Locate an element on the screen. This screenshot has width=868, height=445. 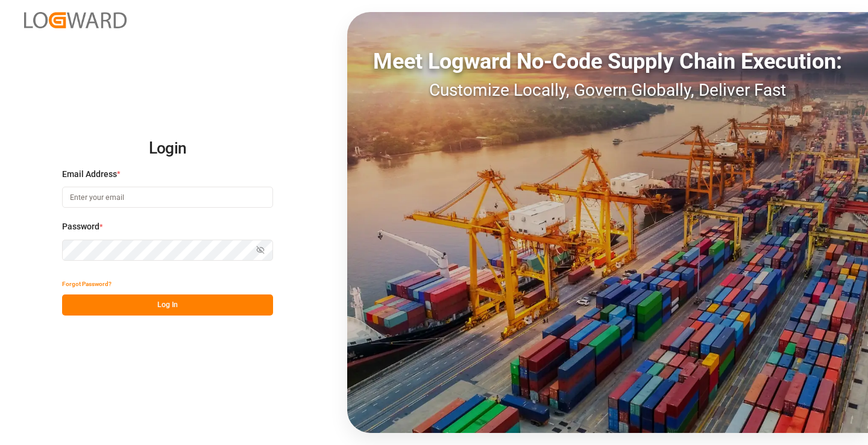
button: Forgot Password? is located at coordinates (87, 284).